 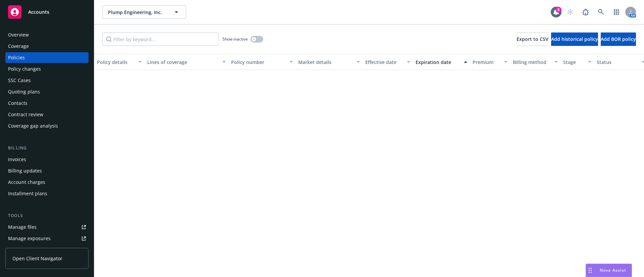 I want to click on button: Policy details, so click(x=120, y=62).